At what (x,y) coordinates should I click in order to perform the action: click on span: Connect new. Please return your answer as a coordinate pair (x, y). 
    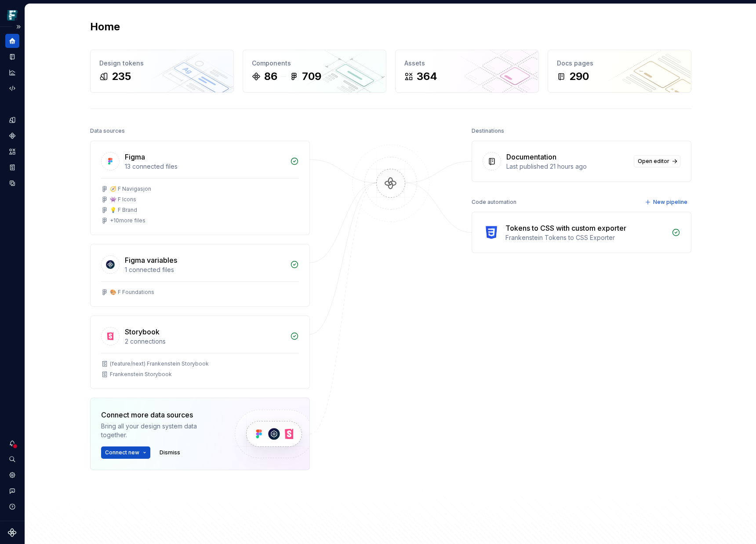
    Looking at the image, I should click on (122, 453).